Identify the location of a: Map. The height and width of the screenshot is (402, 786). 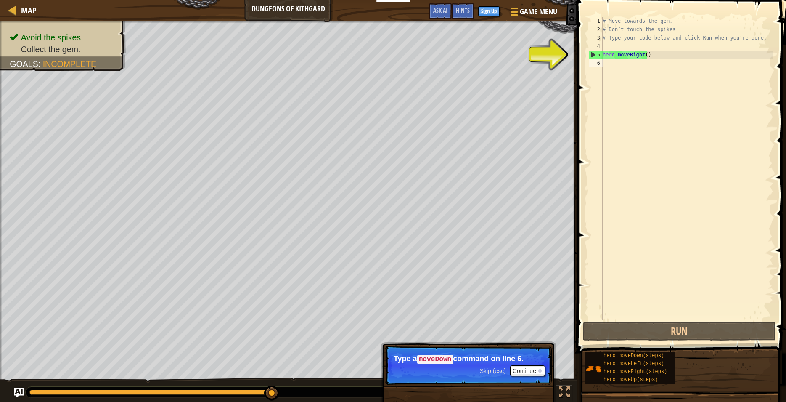
(27, 10).